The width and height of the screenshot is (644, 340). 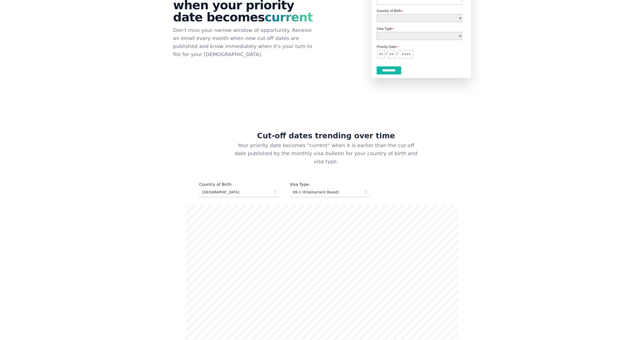 I want to click on button: EB-1 (Employment Based), so click(x=330, y=192).